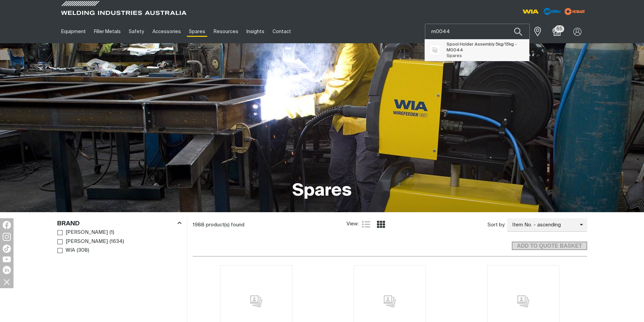  Describe the element at coordinates (543, 225) in the screenshot. I see `span: Item No. - ascending` at that location.